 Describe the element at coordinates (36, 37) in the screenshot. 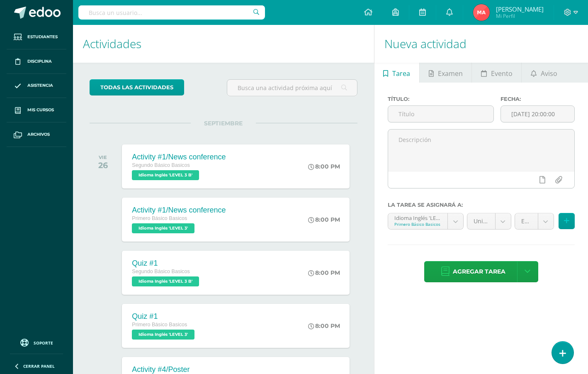

I see `a: Estudiantes` at that location.